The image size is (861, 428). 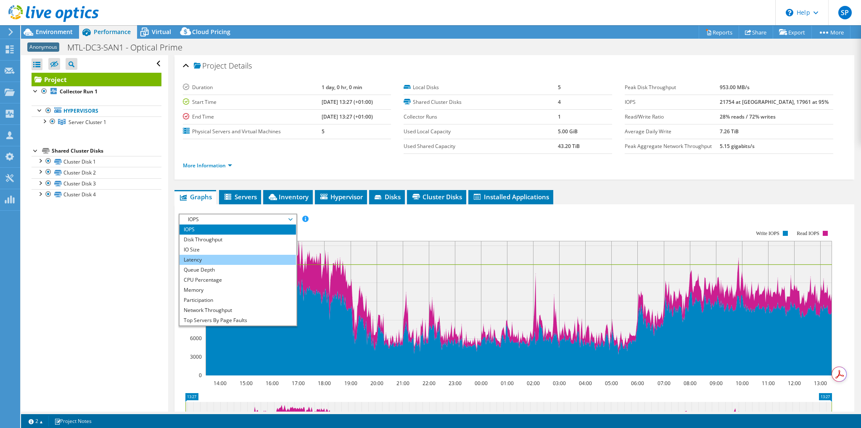 What do you see at coordinates (54, 32) in the screenshot?
I see `span: Environment` at bounding box center [54, 32].